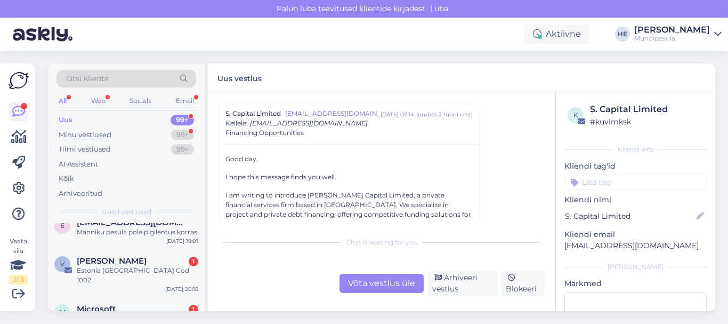 The height and width of the screenshot is (324, 728). What do you see at coordinates (96, 309) in the screenshot?
I see `span: Microsoft` at bounding box center [96, 309].